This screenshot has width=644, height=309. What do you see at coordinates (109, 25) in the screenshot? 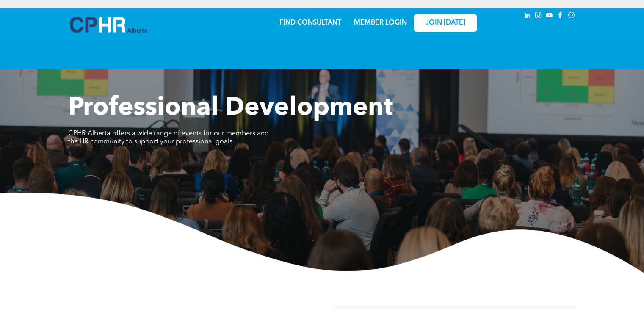
I see `img: A blue and white logo for cp alberta` at bounding box center [109, 25].